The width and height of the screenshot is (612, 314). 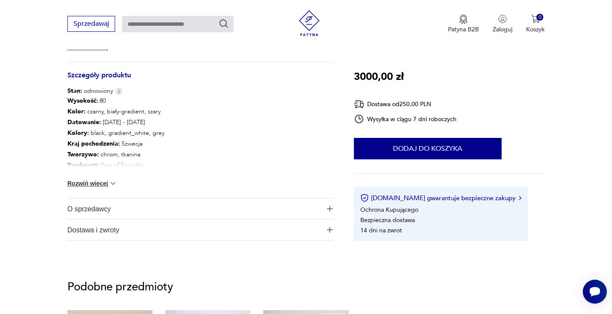 I want to click on span: odnowiony, so click(x=90, y=91).